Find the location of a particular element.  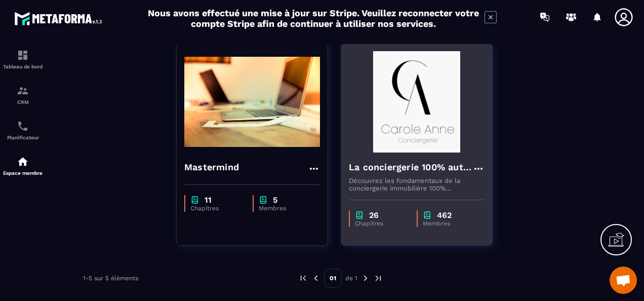

p: 01 is located at coordinates (332, 278).